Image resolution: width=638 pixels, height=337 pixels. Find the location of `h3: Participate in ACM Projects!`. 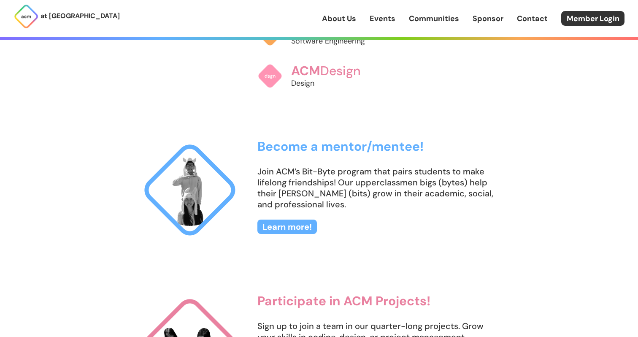

h3: Participate in ACM Projects! is located at coordinates (378, 301).